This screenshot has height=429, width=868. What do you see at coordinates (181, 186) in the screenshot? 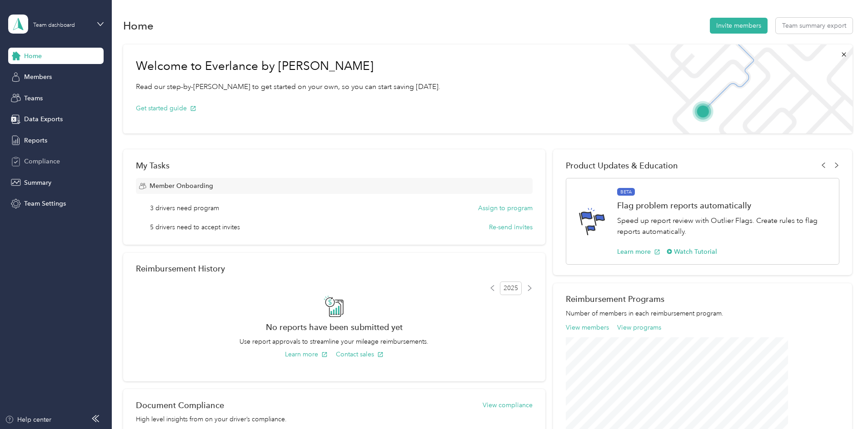
I see `span: Member Onboarding` at bounding box center [181, 186].